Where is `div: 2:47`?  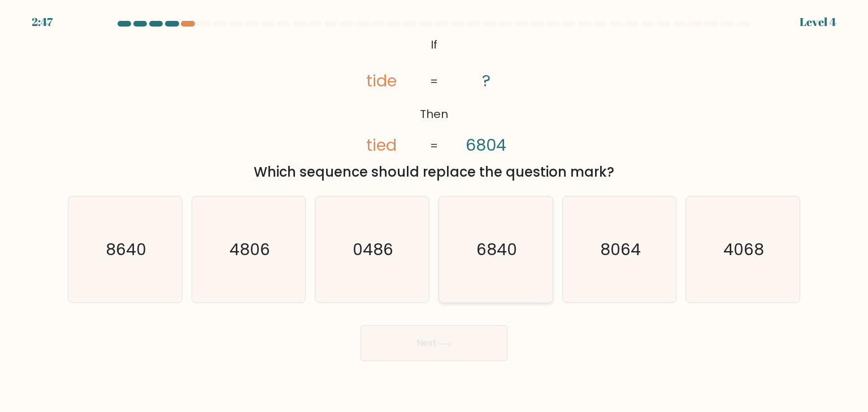
div: 2:47 is located at coordinates (42, 22).